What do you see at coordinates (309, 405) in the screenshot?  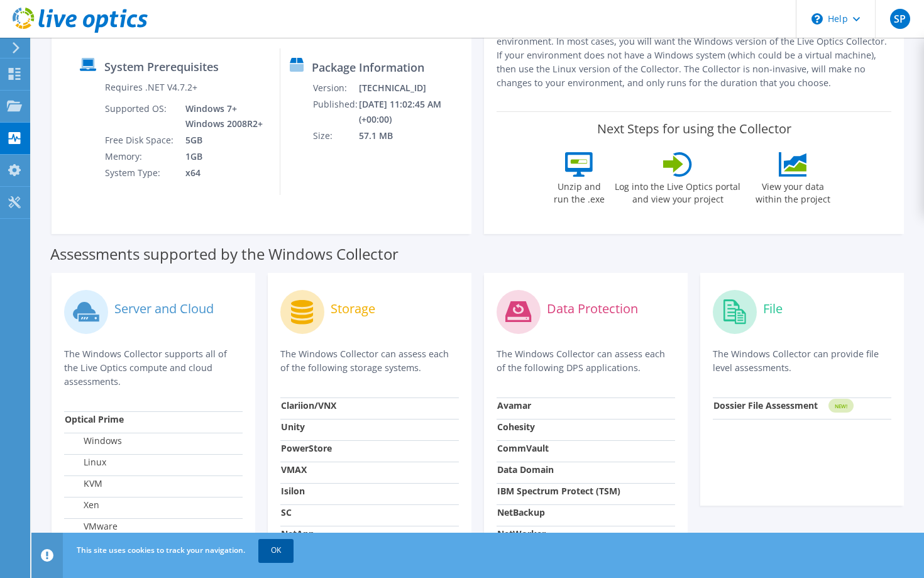 I see `strong: Clariion/VNX` at bounding box center [309, 405].